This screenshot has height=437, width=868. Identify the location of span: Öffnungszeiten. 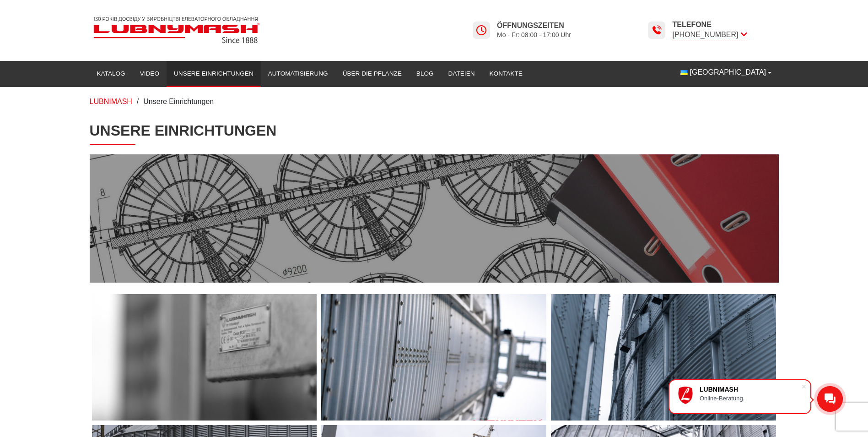
(534, 25).